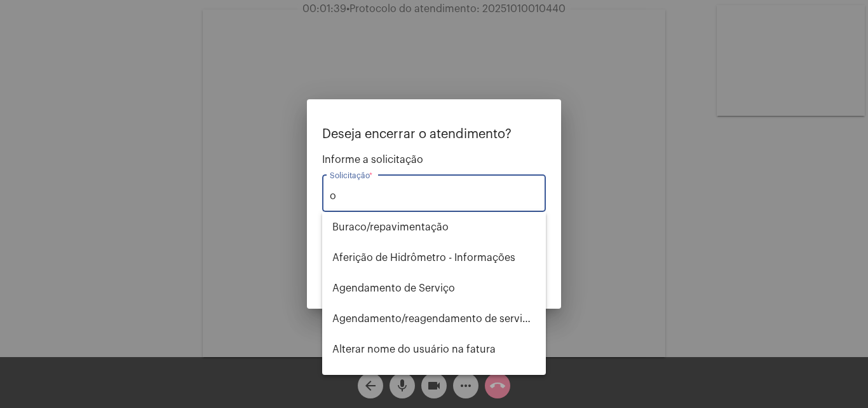  What do you see at coordinates (434, 350) in the screenshot?
I see `span: Alterar nome do usuário na fatura` at bounding box center [434, 350].